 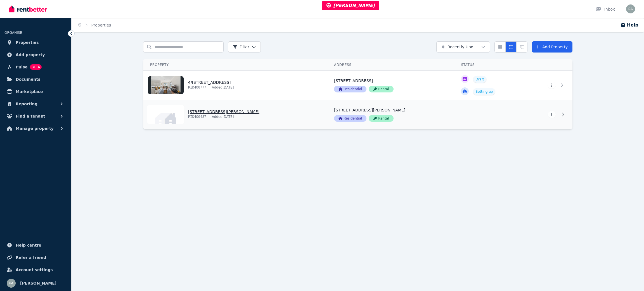 What do you see at coordinates (21, 67) in the screenshot?
I see `span: Pulse` at bounding box center [21, 67].